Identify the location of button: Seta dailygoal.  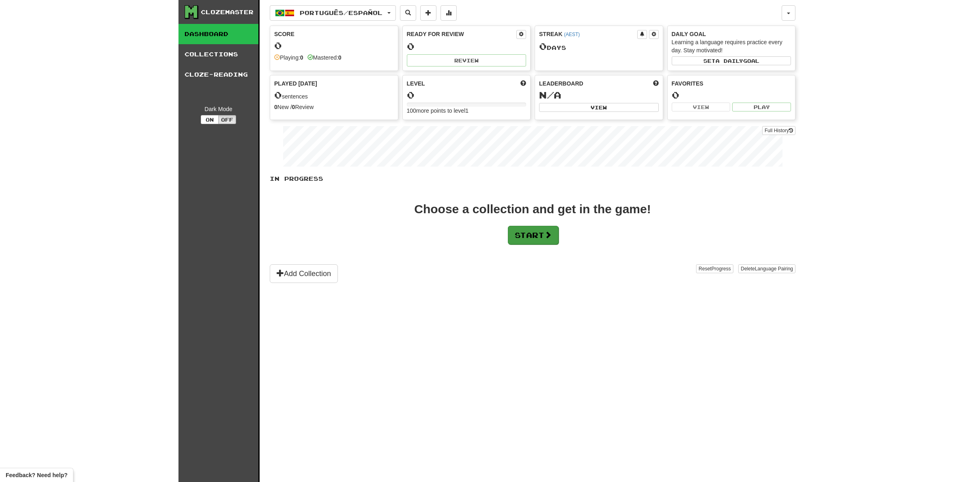
(731, 61).